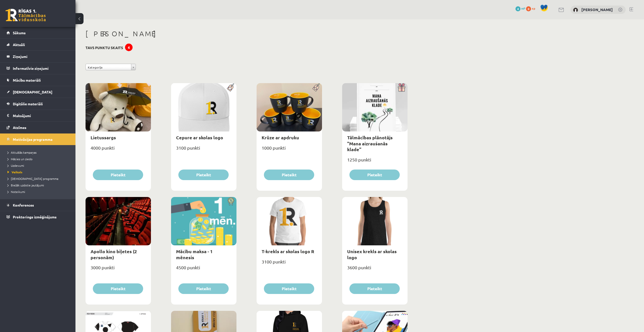  What do you see at coordinates (119, 270) in the screenshot?
I see `div: 3000 punkti` at bounding box center [119, 270].